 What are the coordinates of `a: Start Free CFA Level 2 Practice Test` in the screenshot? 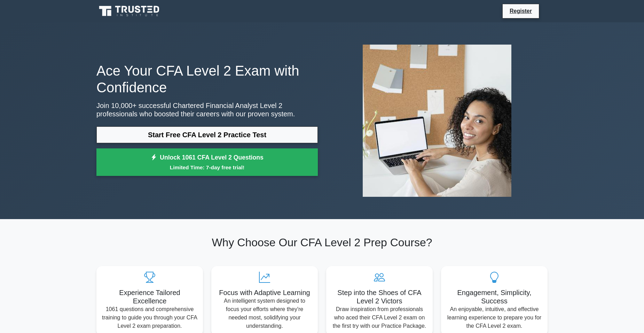 It's located at (207, 135).